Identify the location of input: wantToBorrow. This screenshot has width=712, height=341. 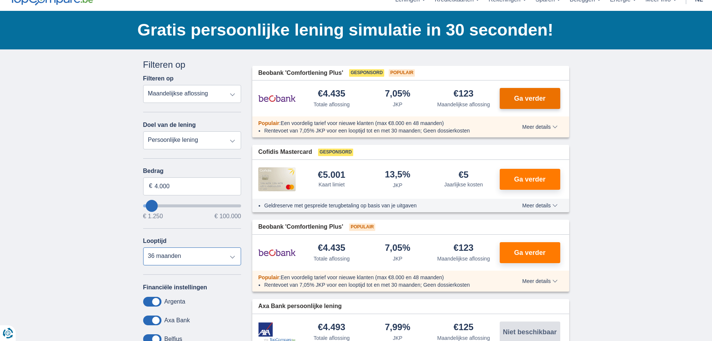
(192, 206).